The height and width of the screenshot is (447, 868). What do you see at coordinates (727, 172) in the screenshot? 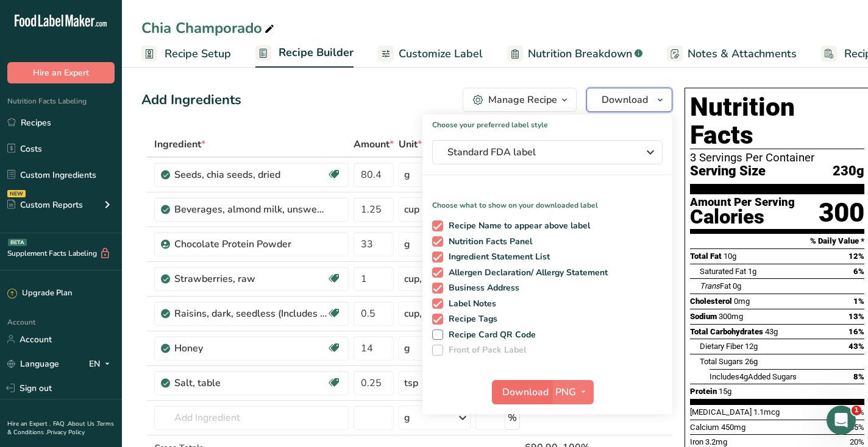
I see `span: Serving Size` at bounding box center [727, 172].